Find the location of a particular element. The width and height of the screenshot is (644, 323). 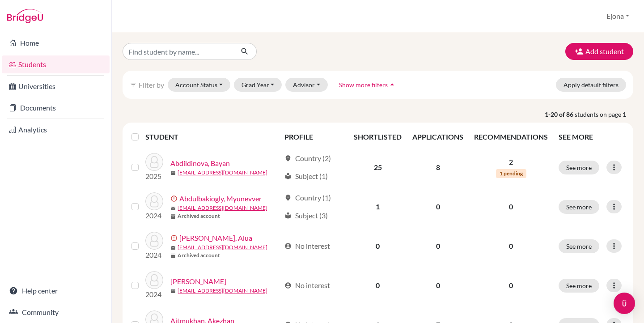

button: Account Status is located at coordinates (199, 85).